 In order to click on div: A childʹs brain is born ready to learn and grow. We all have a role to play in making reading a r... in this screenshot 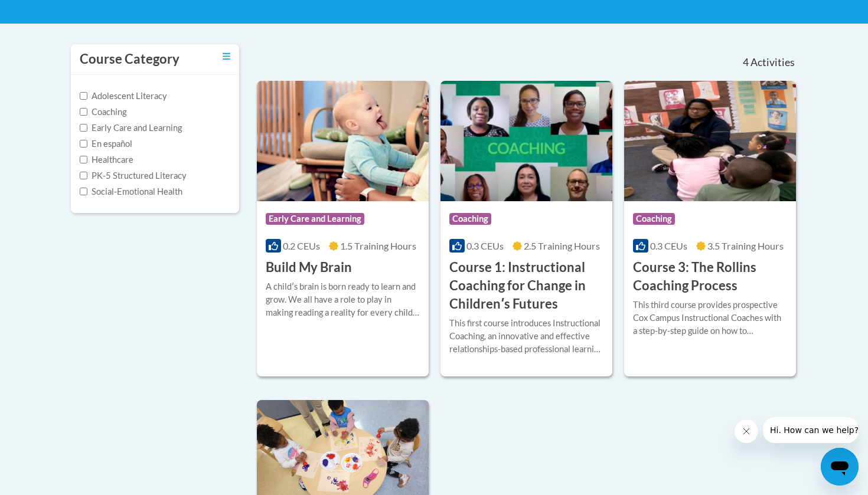, I will do `click(343, 300)`.